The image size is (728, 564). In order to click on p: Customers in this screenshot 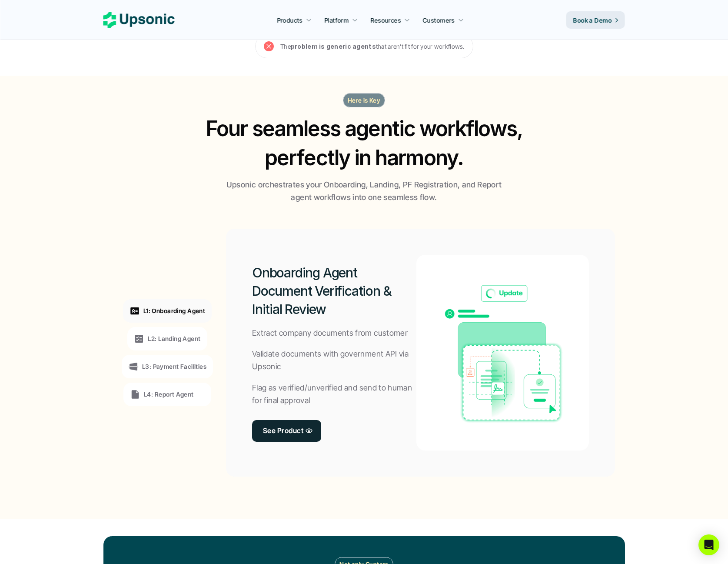, I will do `click(439, 20)`.